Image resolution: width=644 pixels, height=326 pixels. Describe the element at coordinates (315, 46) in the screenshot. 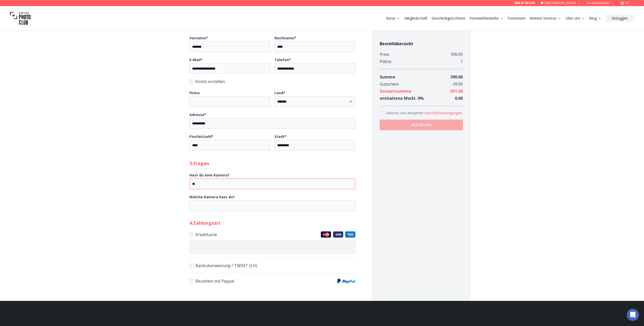

I see `input: Nachname*` at that location.